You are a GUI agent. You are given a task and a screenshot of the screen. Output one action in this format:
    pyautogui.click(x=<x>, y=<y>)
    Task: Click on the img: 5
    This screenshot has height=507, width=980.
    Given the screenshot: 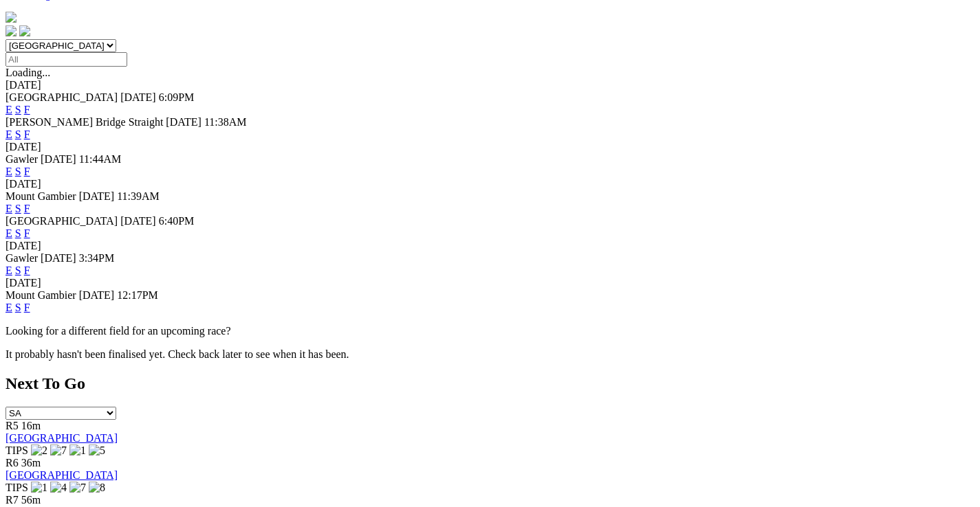 What is the action you would take?
    pyautogui.click(x=97, y=451)
    